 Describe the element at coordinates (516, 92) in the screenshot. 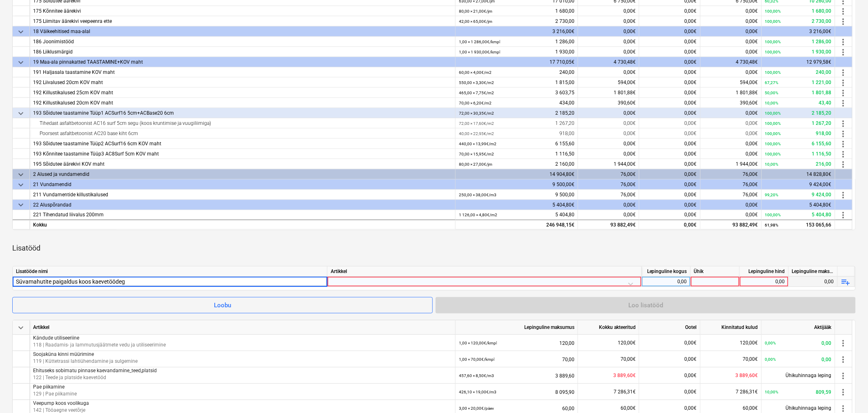

I see `div: 3 603,75` at that location.